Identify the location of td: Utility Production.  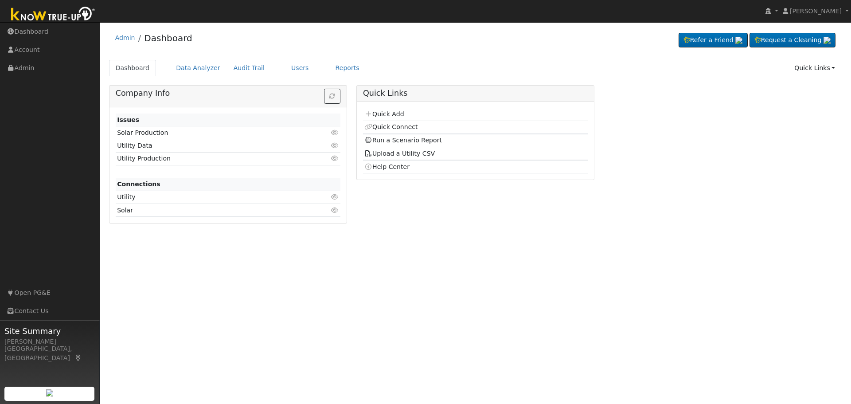
(210, 158).